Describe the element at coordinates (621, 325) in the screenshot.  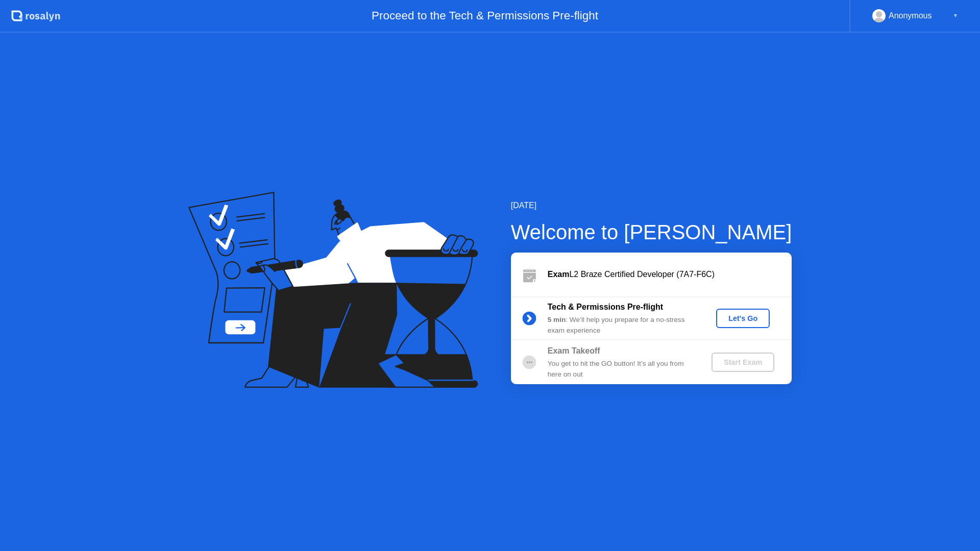
I see `div: : We’ll help you prepare for a no-stress exam experience` at that location.